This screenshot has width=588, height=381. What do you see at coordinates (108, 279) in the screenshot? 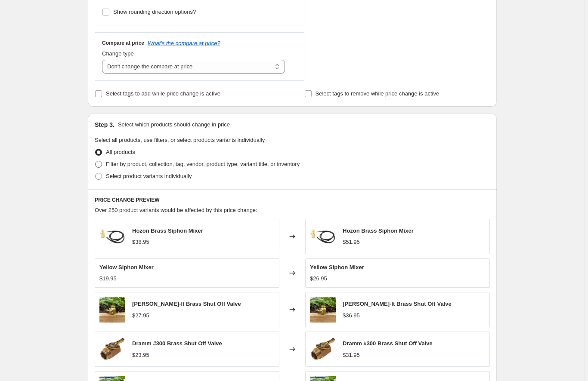
I see `div: $19.95` at bounding box center [108, 279].